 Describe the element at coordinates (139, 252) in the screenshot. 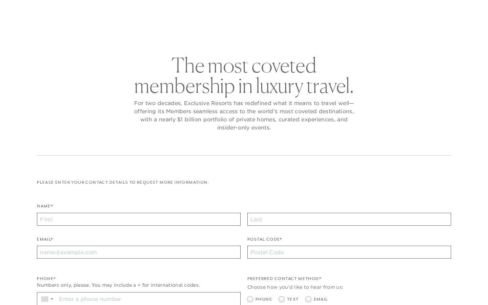

I see `input: name@example.com` at that location.